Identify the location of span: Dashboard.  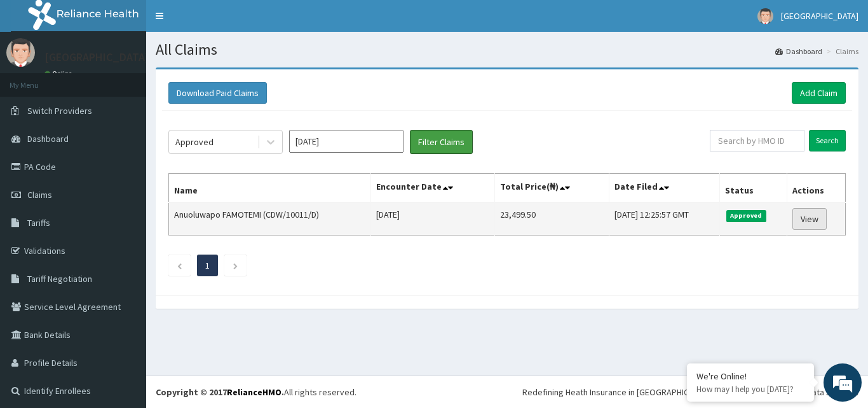
(47, 139).